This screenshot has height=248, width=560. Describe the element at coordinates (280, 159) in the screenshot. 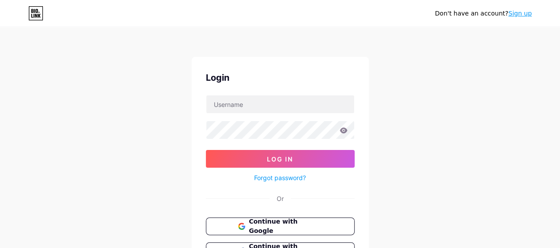

I see `span: Log In` at that location.